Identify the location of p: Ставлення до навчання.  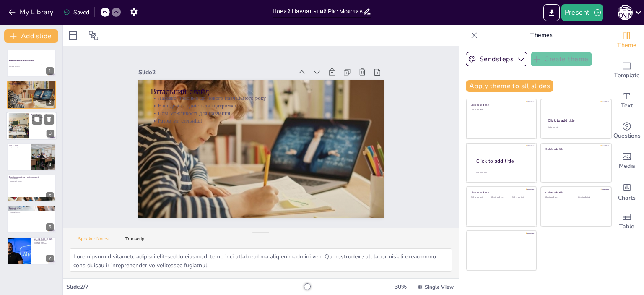
(31, 180).